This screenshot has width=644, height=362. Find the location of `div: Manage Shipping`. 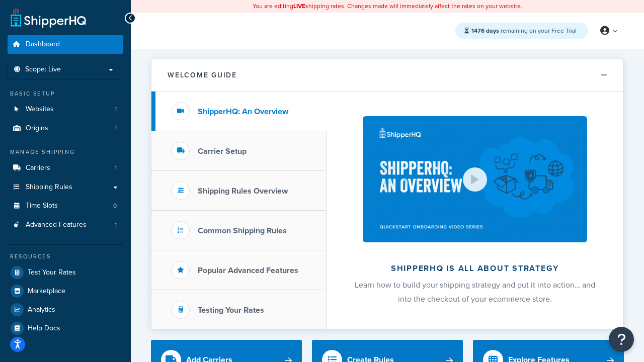

div: Manage Shipping is located at coordinates (66, 151).